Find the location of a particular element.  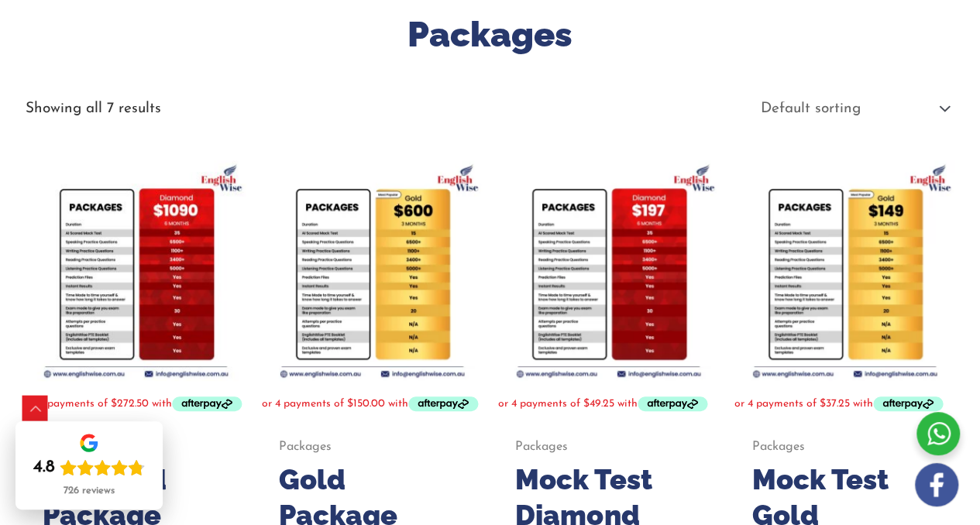

div: 726 reviews is located at coordinates (89, 491).